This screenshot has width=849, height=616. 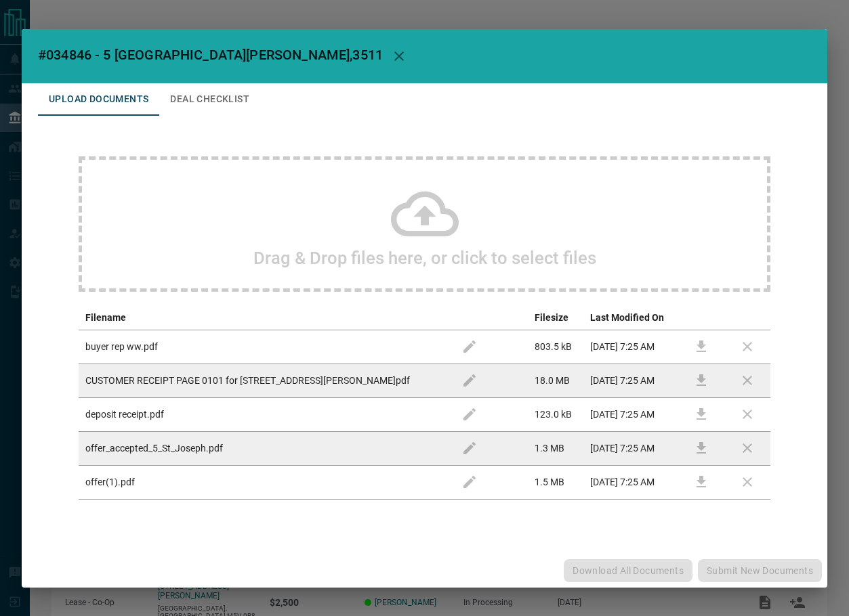 What do you see at coordinates (700, 317) in the screenshot?
I see `th: download action column` at bounding box center [700, 317].